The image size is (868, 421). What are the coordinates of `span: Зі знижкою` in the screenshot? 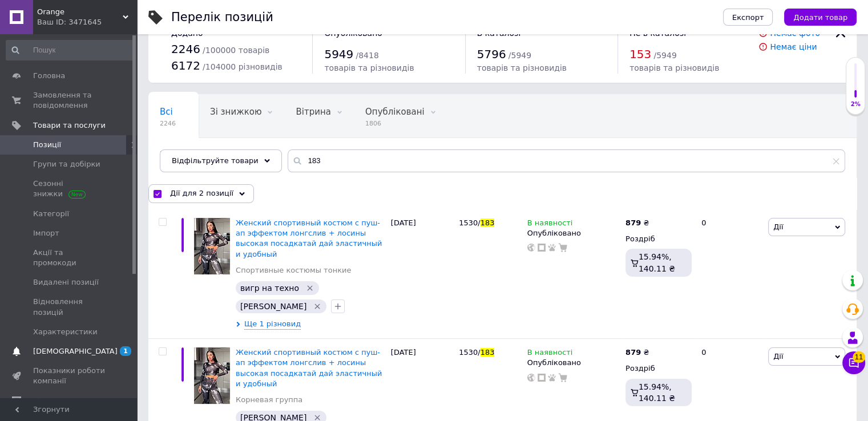 It's located at (236, 112).